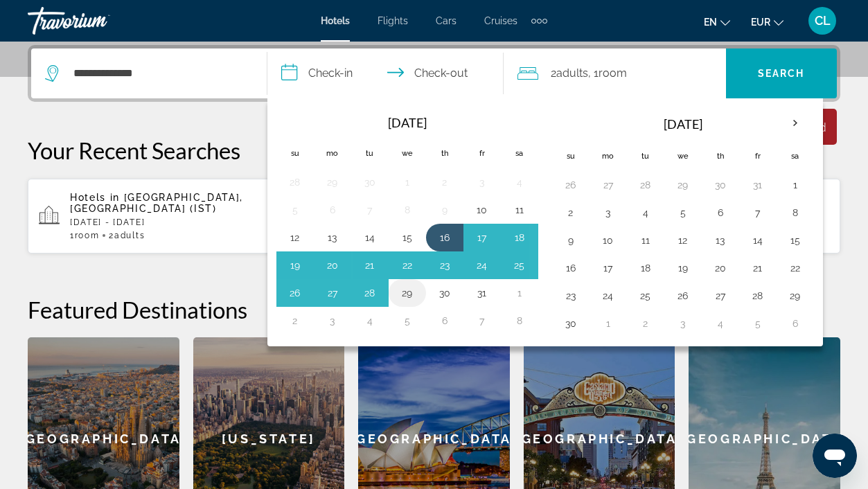 This screenshot has width=868, height=489. What do you see at coordinates (539, 21) in the screenshot?
I see `button: Extra navigation items` at bounding box center [539, 21].